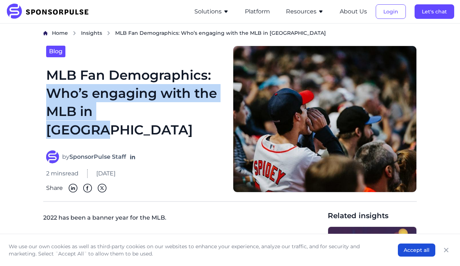 The height and width of the screenshot is (266, 460). I want to click on button: Platform, so click(257, 12).